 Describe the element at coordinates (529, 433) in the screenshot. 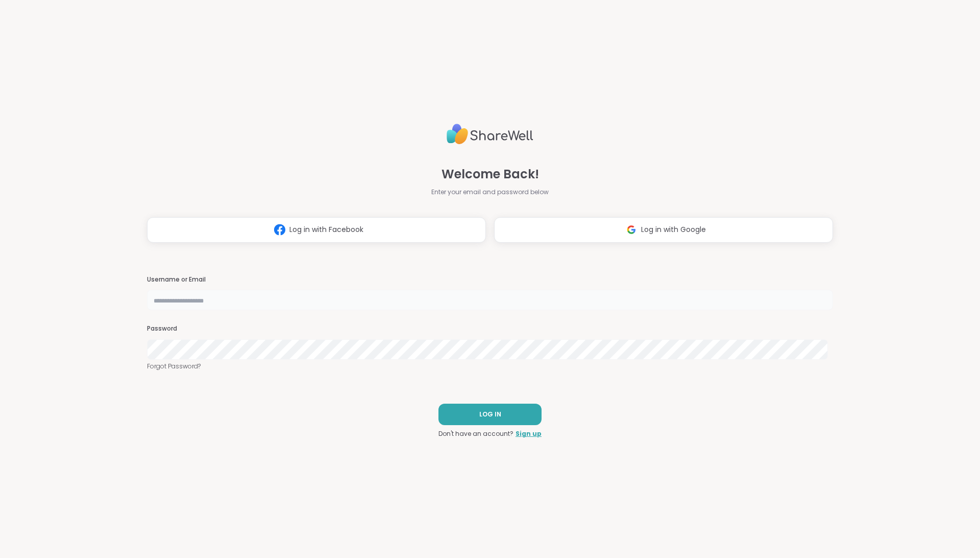

I see `a: Sign up` at that location.